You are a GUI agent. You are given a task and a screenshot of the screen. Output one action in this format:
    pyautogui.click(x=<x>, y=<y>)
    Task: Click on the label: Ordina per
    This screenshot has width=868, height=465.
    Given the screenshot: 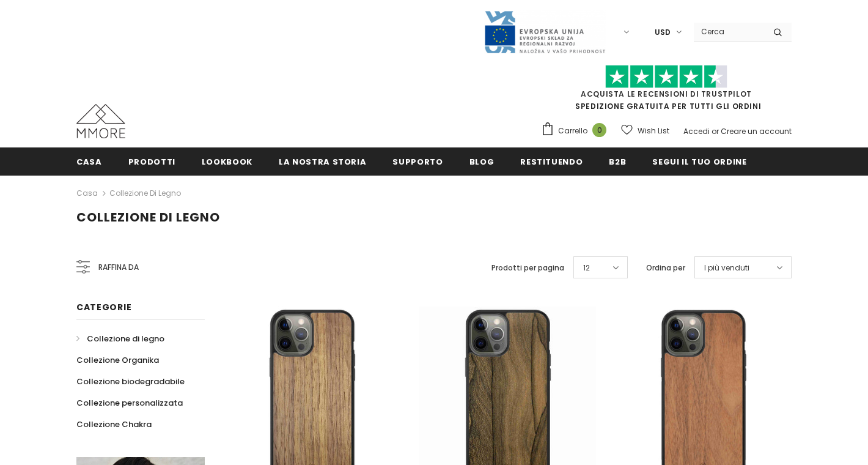 What is the action you would take?
    pyautogui.click(x=666, y=268)
    